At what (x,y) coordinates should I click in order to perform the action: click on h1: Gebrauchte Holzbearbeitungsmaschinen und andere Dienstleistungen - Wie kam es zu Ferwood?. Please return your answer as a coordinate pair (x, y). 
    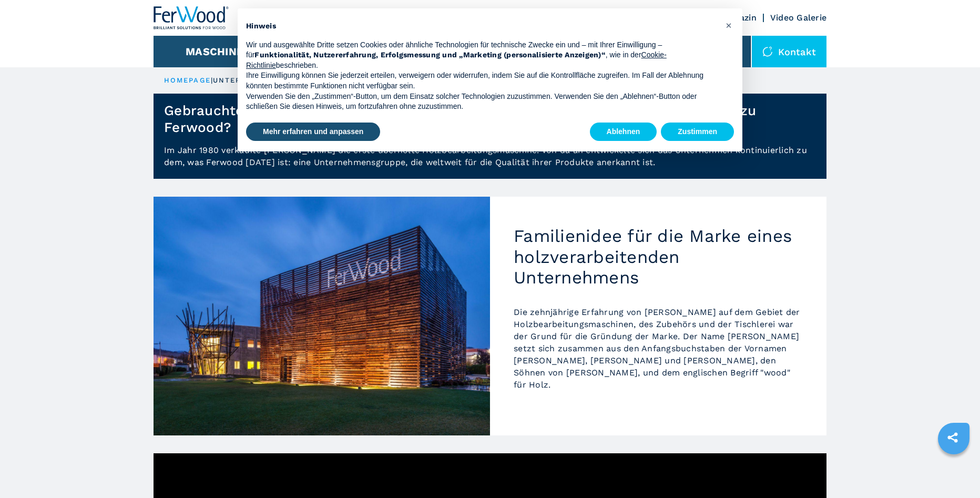
    Looking at the image, I should click on (495, 119).